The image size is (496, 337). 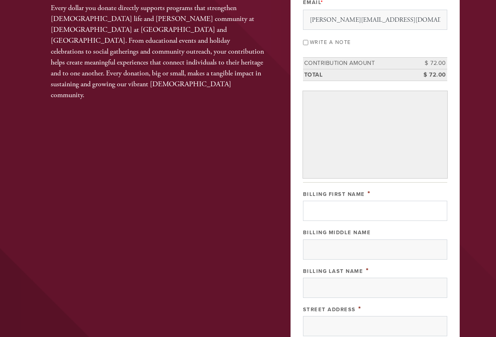 What do you see at coordinates (334, 194) in the screenshot?
I see `label: Billing First Name` at bounding box center [334, 194].